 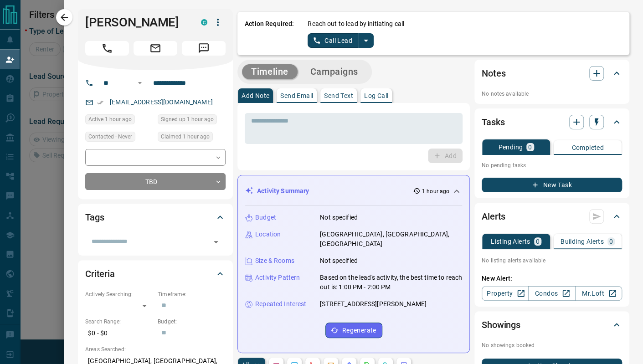 I want to click on p: No pending tasks, so click(x=552, y=165).